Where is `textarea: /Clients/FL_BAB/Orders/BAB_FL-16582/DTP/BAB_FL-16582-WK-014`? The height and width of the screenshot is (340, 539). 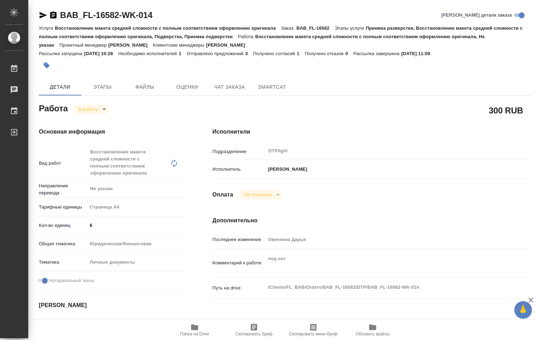 textarea: /Clients/FL_BAB/Orders/BAB_FL-16582/DTP/BAB_FL-16582-WK-014 is located at coordinates (385, 287).